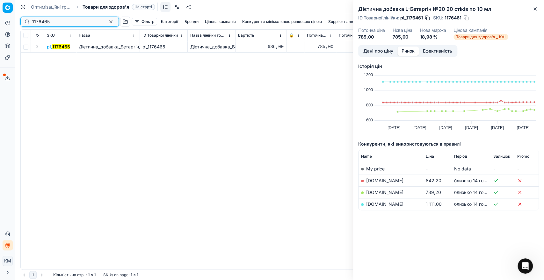 The width and height of the screenshot is (544, 280). I want to click on a: Оптимізаційні групи, so click(51, 7).